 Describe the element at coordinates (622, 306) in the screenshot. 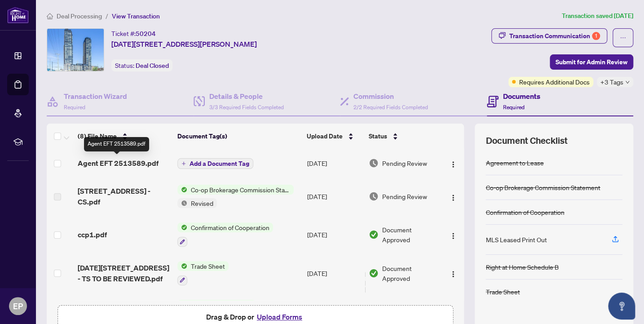

I see `button: Open asap` at that location.